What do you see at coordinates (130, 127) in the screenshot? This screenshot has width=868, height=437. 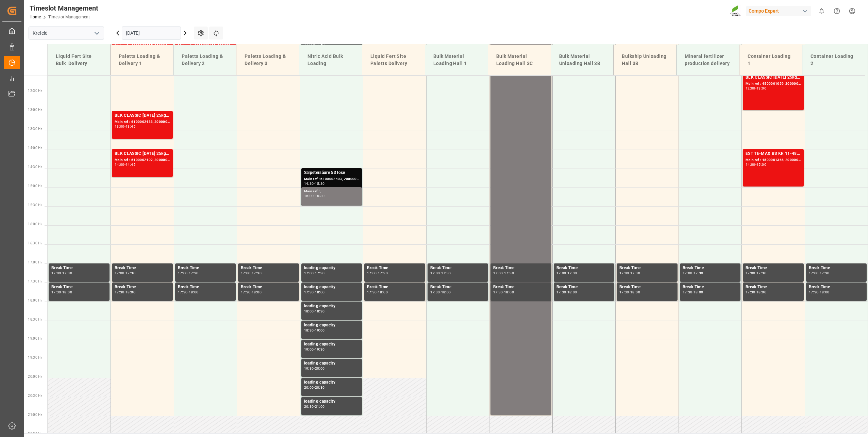 I see `div: 13:45` at bounding box center [130, 127].